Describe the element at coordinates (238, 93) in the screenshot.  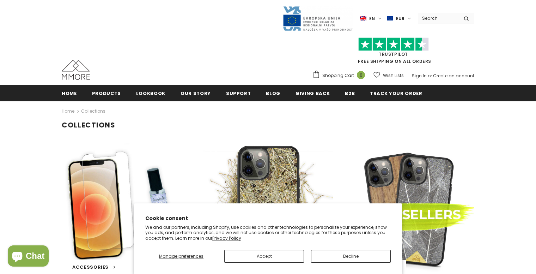
I see `span: support` at that location.